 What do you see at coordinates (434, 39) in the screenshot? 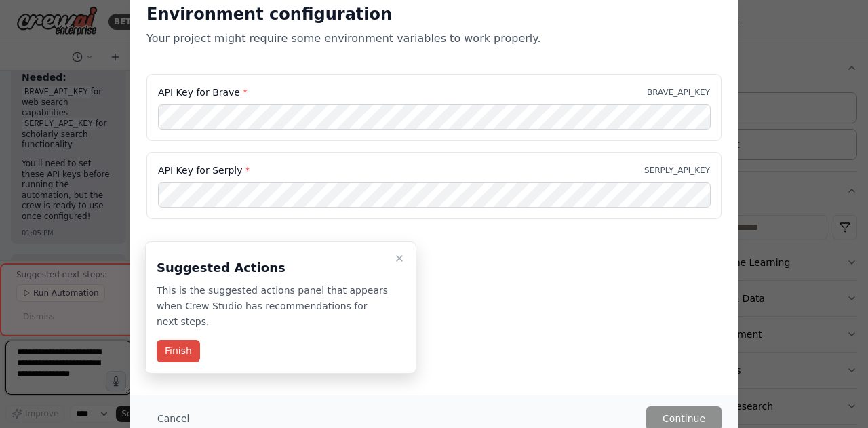
I see `p: Your project might require some environment variables to work properly.` at bounding box center [434, 39].